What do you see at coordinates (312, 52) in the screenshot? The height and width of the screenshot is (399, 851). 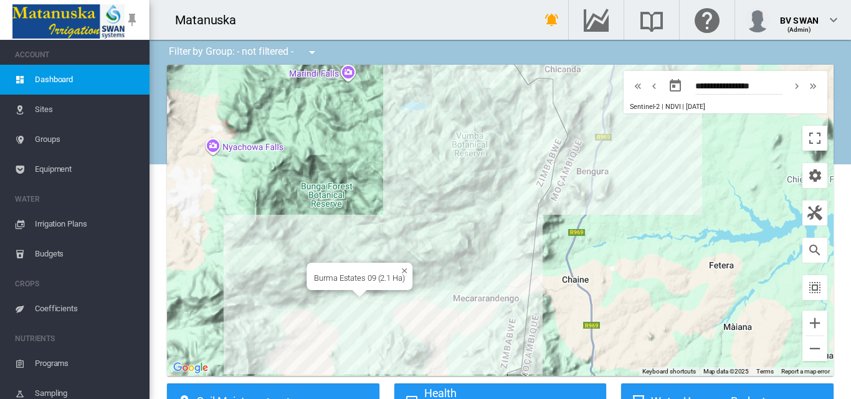 I see `button: icon-menu-down` at bounding box center [312, 52].